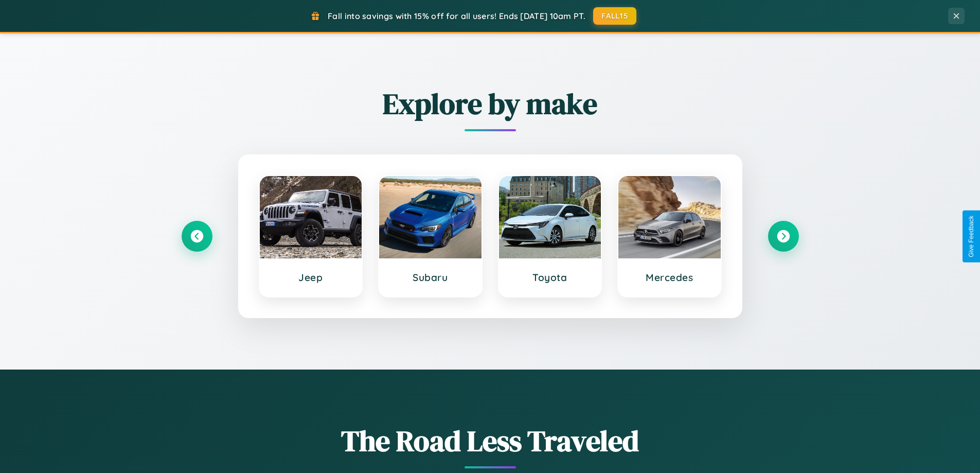  What do you see at coordinates (430, 277) in the screenshot?
I see `h3: Subaru` at bounding box center [430, 277].